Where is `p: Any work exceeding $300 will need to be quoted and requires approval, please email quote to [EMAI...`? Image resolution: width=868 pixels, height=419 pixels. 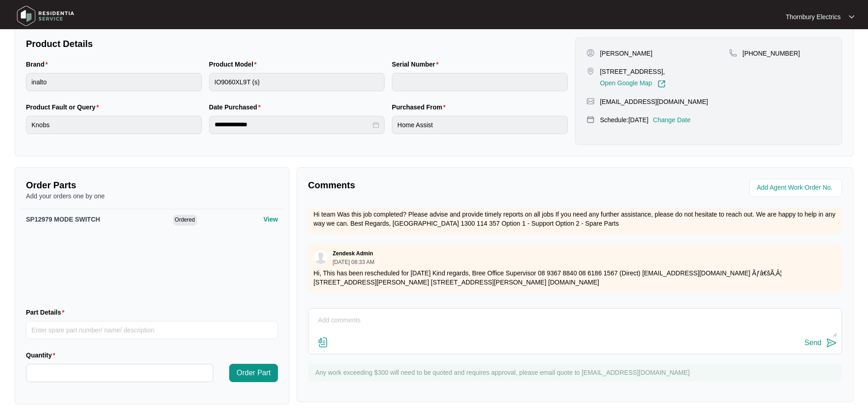
p: Any work exceeding $300 will need to be quoted and requires approval, please email quote to [EMAI... is located at coordinates (576, 372).